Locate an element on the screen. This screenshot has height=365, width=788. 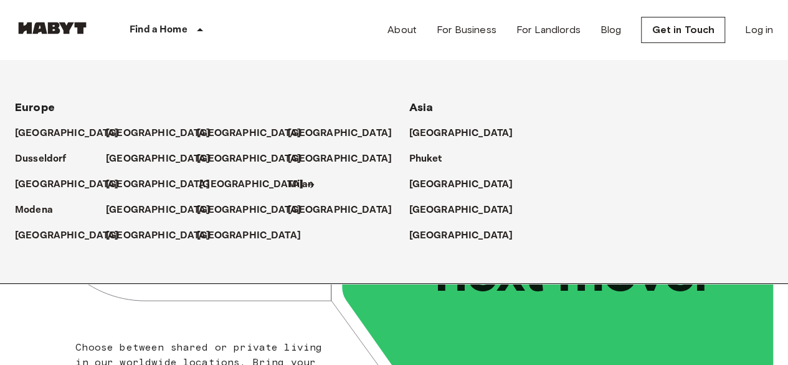
a: About is located at coordinates (402, 30).